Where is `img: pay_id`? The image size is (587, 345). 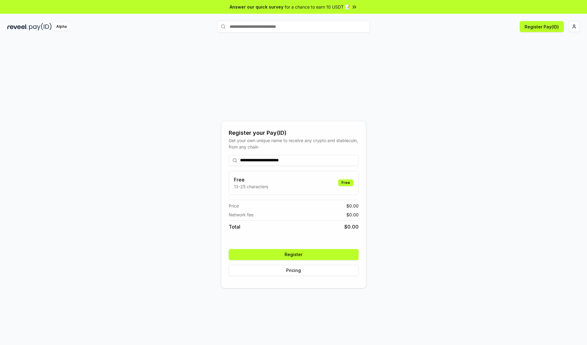
img: pay_id is located at coordinates (40, 27).